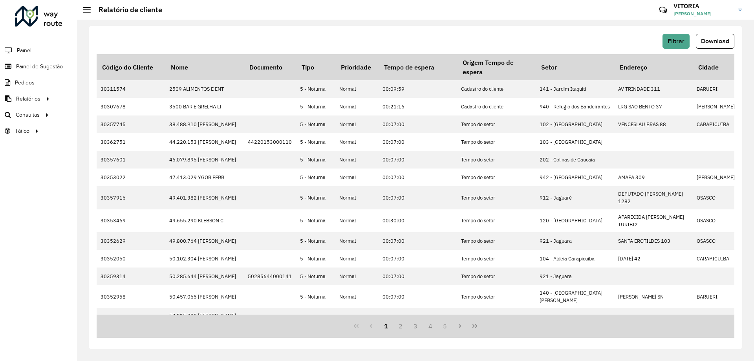 The image size is (754, 361). Describe the element at coordinates (126, 10) in the screenshot. I see `h2: Relatório de cliente` at that location.